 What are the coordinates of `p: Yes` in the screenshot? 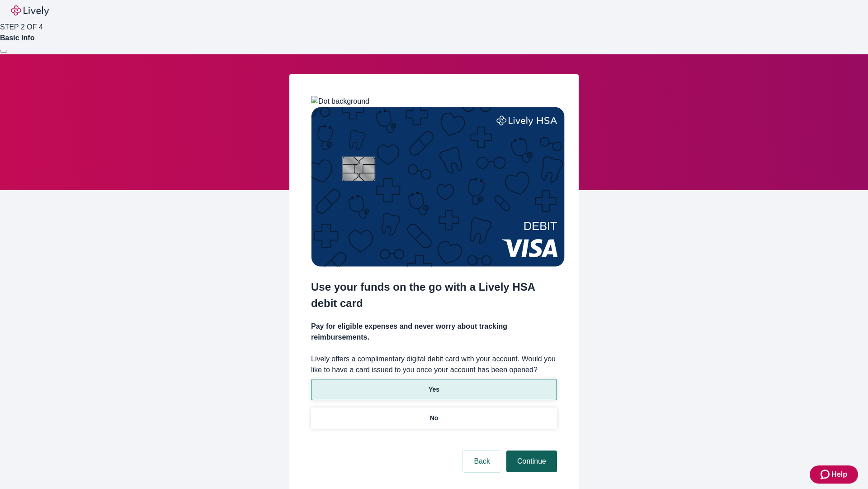 It's located at (434, 389).